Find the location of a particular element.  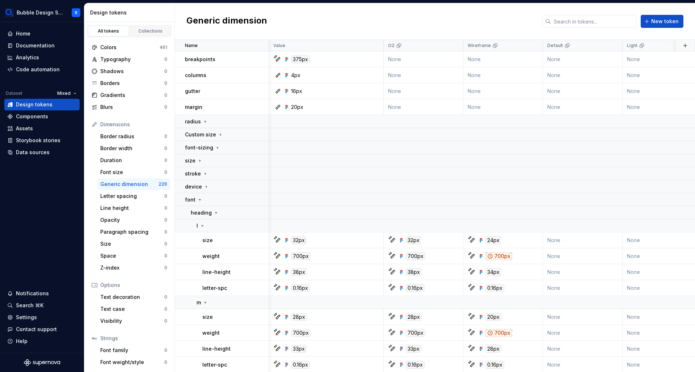

a: Opacity0 is located at coordinates (133, 220).